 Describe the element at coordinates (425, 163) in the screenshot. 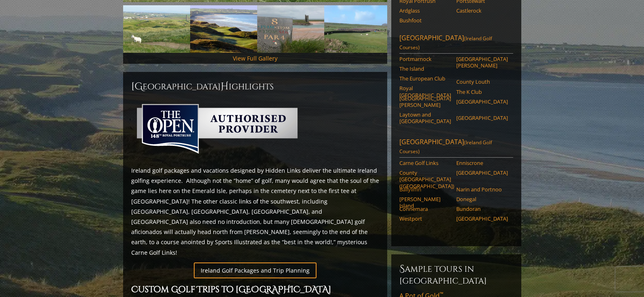

I see `a: Carne Golf Links` at that location.